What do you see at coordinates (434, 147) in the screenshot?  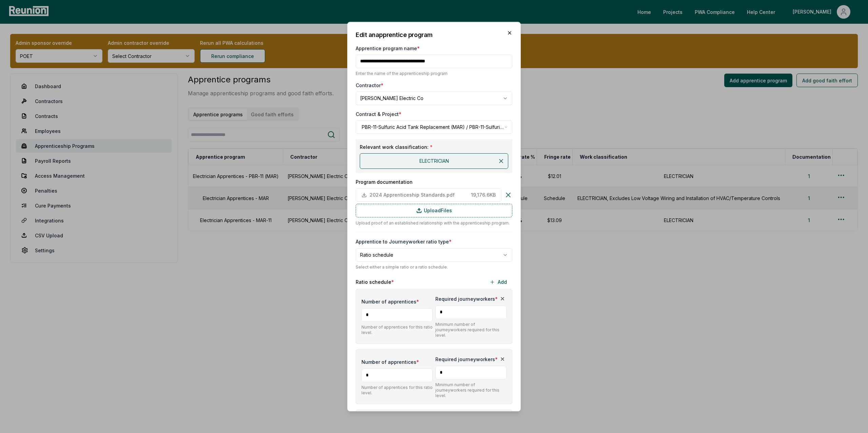 I see `label: Relevant work classification:` at bounding box center [434, 147].